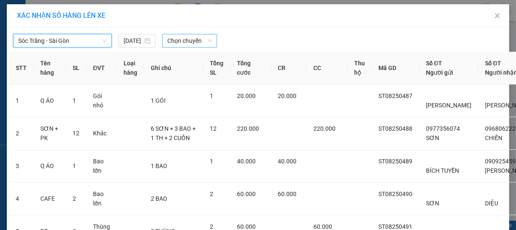  What do you see at coordinates (133, 41) in the screenshot?
I see `input: 13/08/2025` at bounding box center [133, 41].